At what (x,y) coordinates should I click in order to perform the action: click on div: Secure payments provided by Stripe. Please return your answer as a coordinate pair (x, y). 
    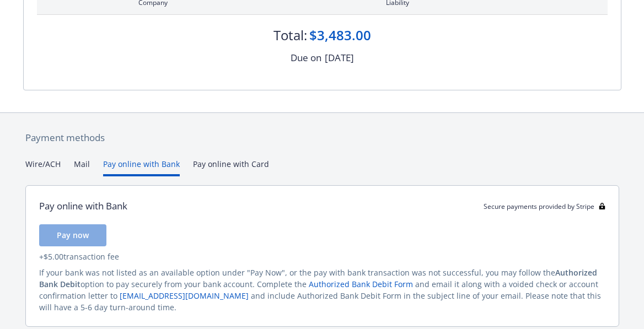
    Looking at the image, I should click on (544, 206).